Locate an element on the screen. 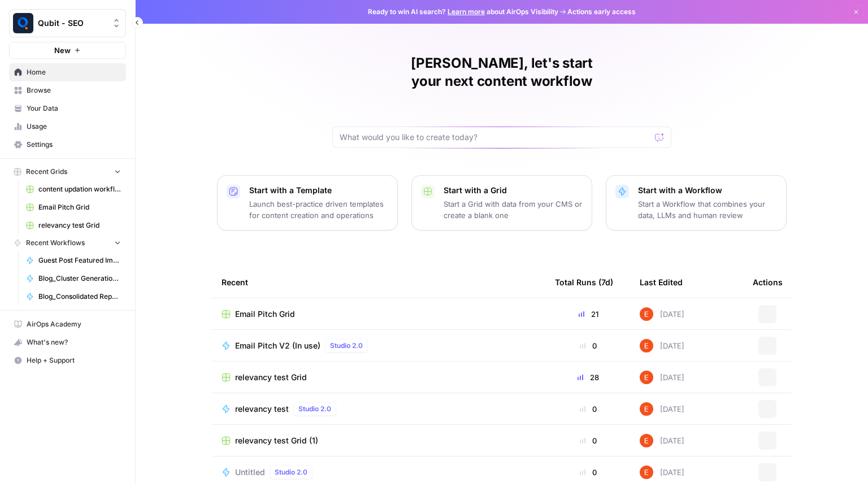 The image size is (868, 483). input: What would you like to create today? is located at coordinates (495, 137).